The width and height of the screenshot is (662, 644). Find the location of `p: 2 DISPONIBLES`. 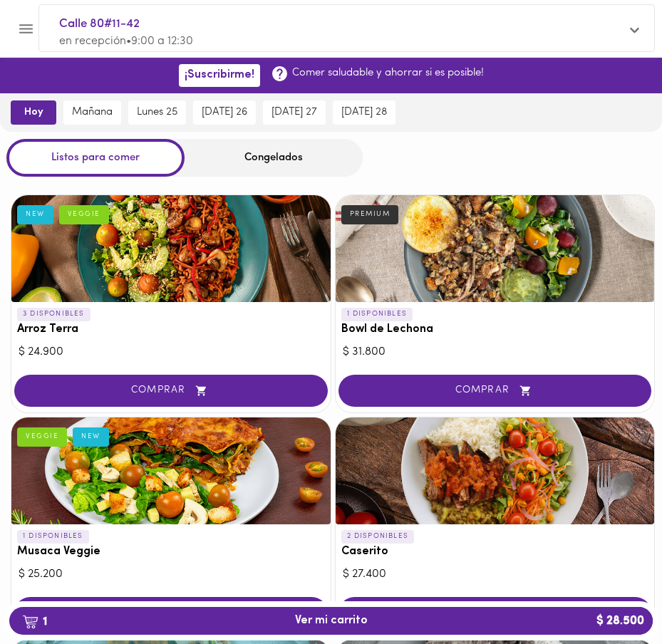

p: 2 DISPONIBLES is located at coordinates (377, 537).